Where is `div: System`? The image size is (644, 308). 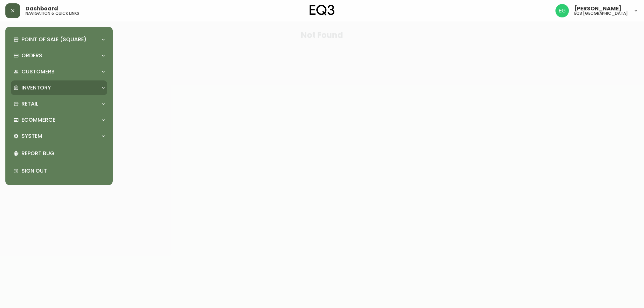
div: System is located at coordinates (59, 136).